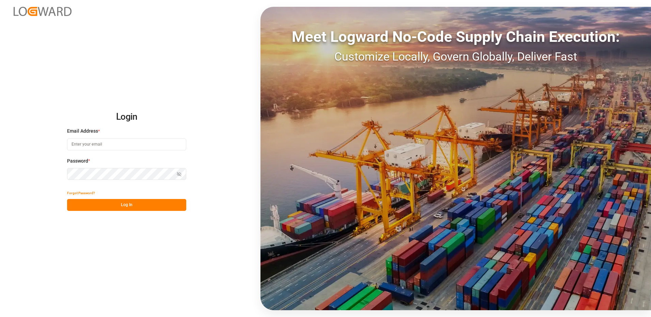 Image resolution: width=651 pixels, height=317 pixels. What do you see at coordinates (127, 117) in the screenshot?
I see `h2: Login` at bounding box center [127, 117].